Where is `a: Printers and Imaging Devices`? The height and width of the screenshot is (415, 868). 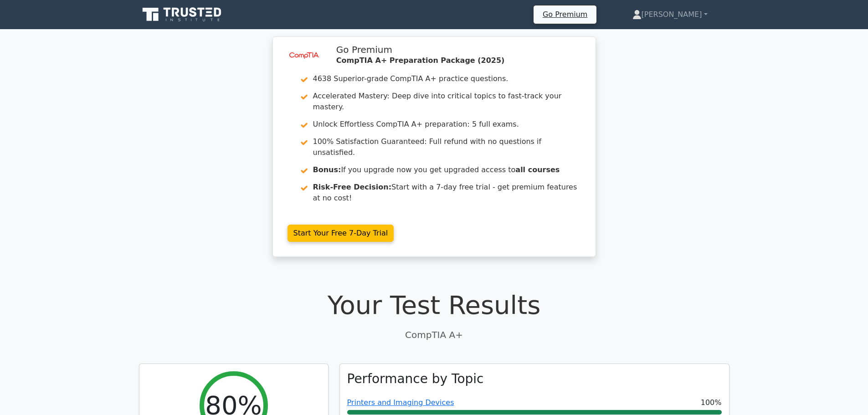
a: Printers and Imaging Devices is located at coordinates (400, 402).